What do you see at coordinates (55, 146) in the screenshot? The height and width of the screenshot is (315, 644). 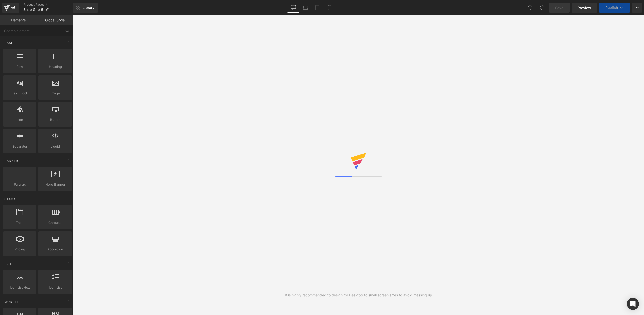 I see `span: Liquid` at bounding box center [55, 146].